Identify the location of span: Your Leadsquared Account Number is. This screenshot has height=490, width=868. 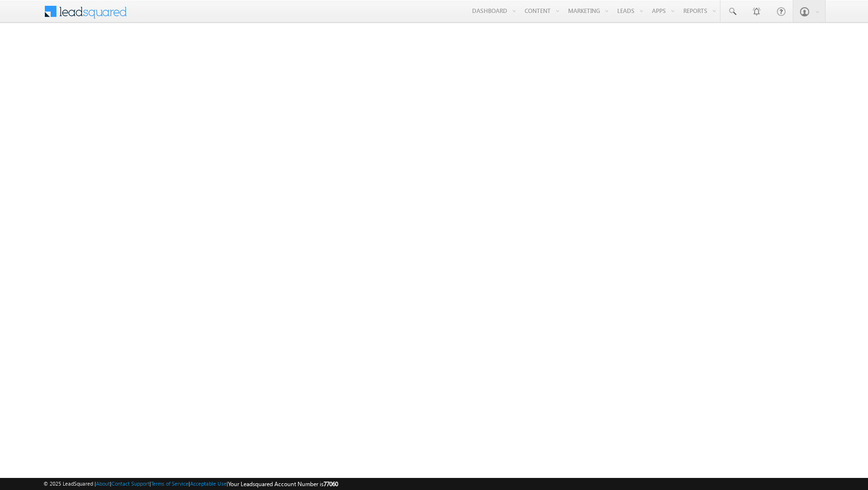
(283, 483).